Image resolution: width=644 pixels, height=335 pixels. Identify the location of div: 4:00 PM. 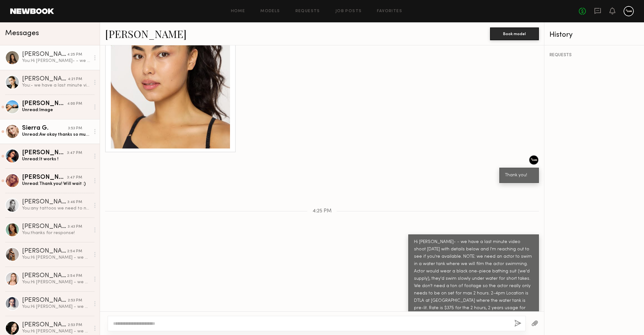
(74, 104).